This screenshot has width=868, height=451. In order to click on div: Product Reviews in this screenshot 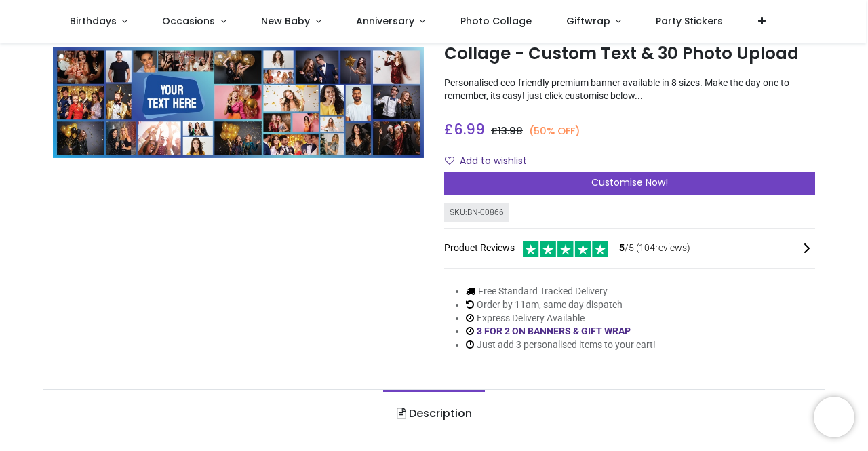, I will do `click(630, 248)`.